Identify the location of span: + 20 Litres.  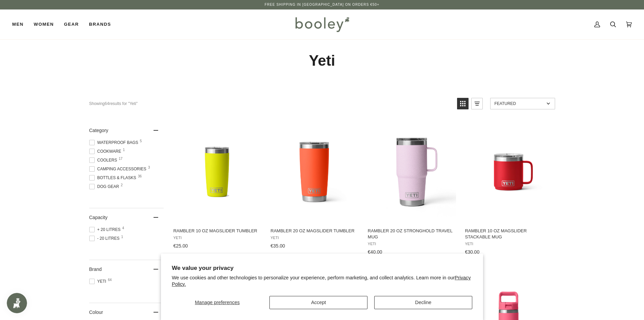
(106, 230).